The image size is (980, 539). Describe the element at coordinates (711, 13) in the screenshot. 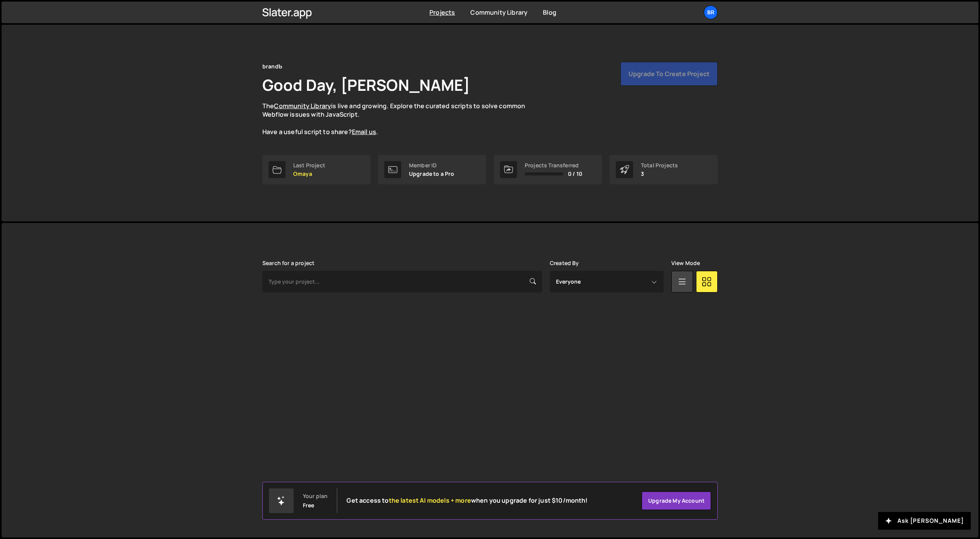

I see `div: br` at that location.